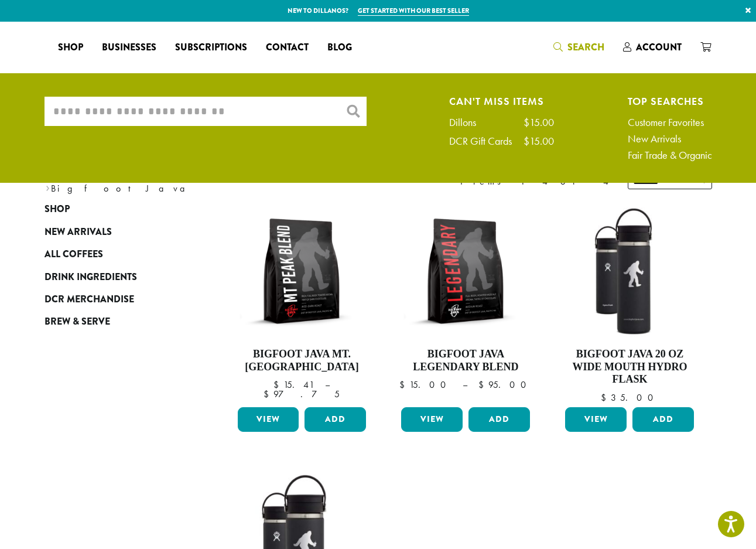 The height and width of the screenshot is (549, 756). What do you see at coordinates (74, 254) in the screenshot?
I see `span: All Coffees` at bounding box center [74, 254].